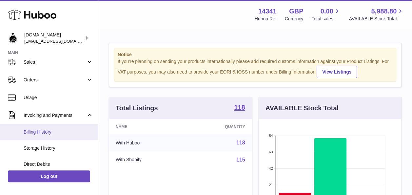 The image size is (412, 195). Describe the element at coordinates (268, 11) in the screenshot. I see `strong: 14341` at that location.